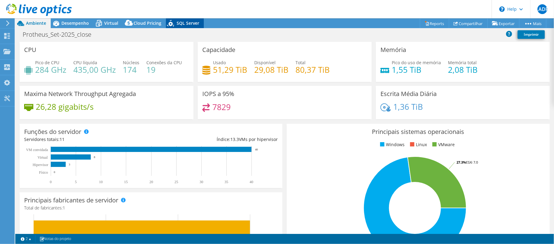  Describe the element at coordinates (64, 208) in the screenshot. I see `span: 1` at that location.